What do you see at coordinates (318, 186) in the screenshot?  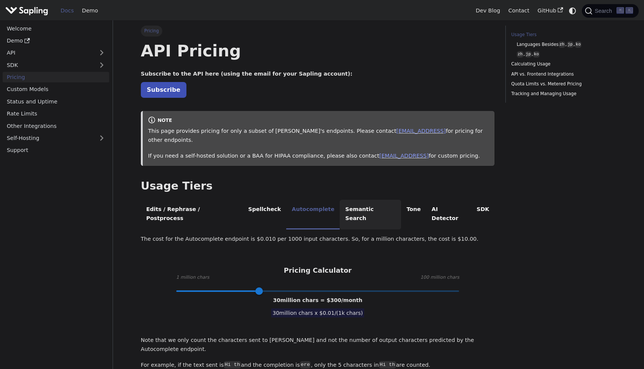 I see `h2: Usage Tiers` at bounding box center [318, 186].